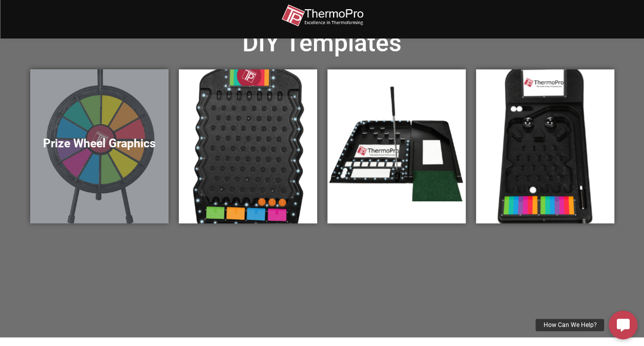 This screenshot has height=346, width=644. Describe the element at coordinates (623, 324) in the screenshot. I see `a: How Can We Help?` at that location.